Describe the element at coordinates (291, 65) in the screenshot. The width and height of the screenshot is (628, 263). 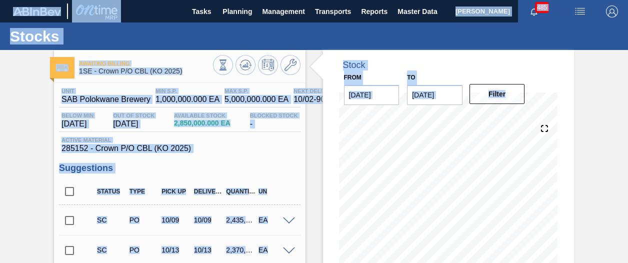
I see `button: Go to Master Data / General` at that location.